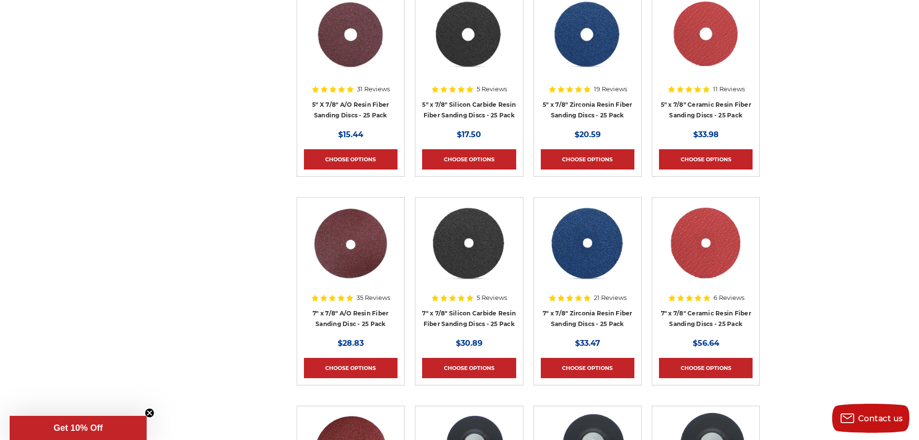 This screenshot has height=440, width=919. Describe the element at coordinates (588, 343) in the screenshot. I see `span: $33.47` at that location.